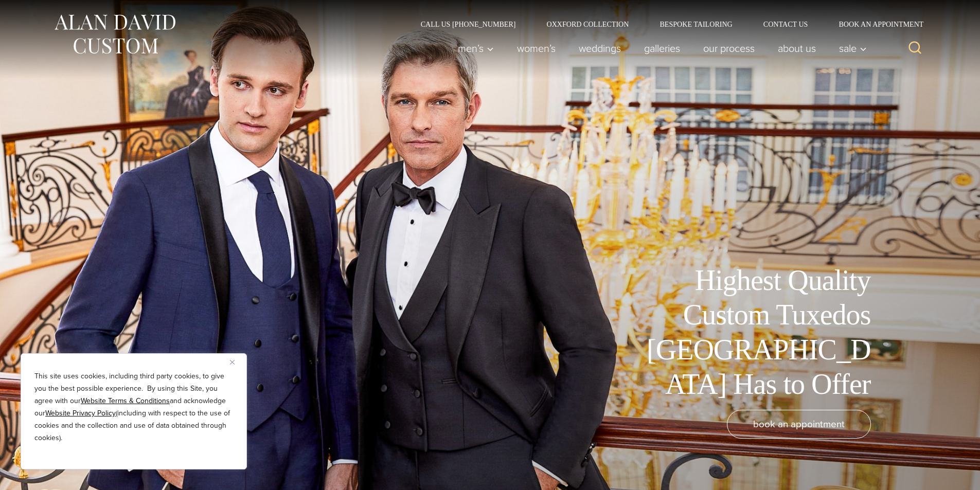 The width and height of the screenshot is (980, 490). I want to click on button: Close, so click(236, 362).